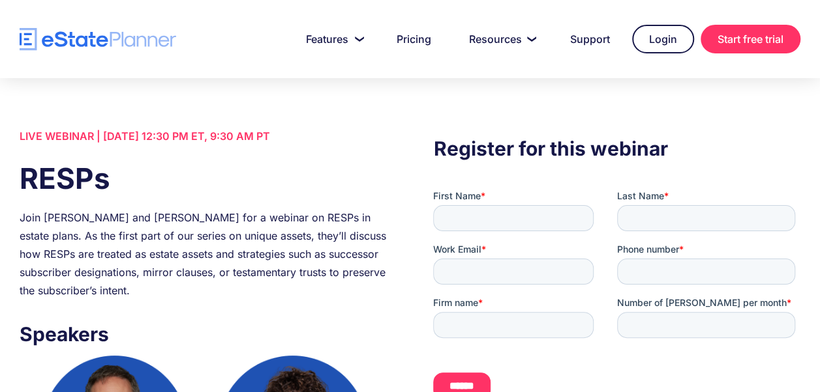 This screenshot has height=392, width=820. What do you see at coordinates (207, 6) in the screenshot?
I see `span: Last Name` at bounding box center [207, 6].